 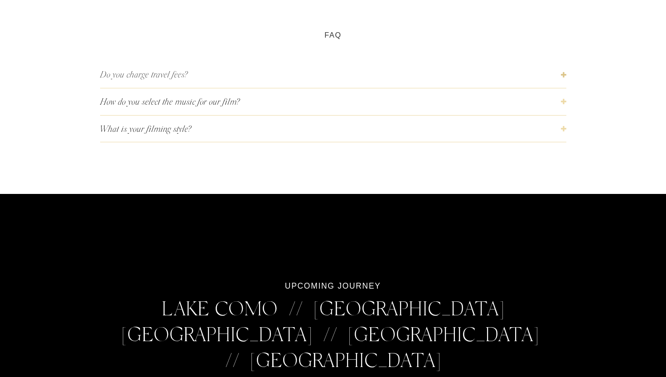 I want to click on span: UPCOMING JOURNEY, so click(x=333, y=286).